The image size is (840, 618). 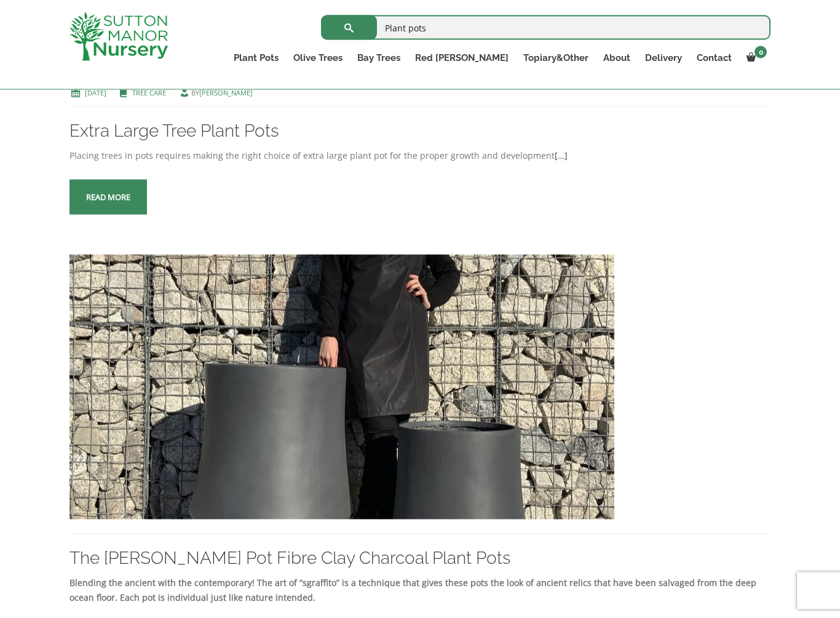 What do you see at coordinates (754, 57) in the screenshot?
I see `a: 0` at bounding box center [754, 57].